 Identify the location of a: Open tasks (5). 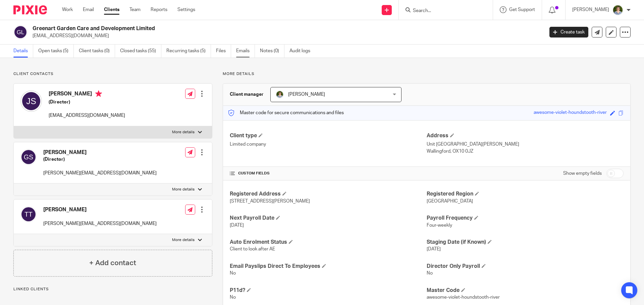
(56, 51).